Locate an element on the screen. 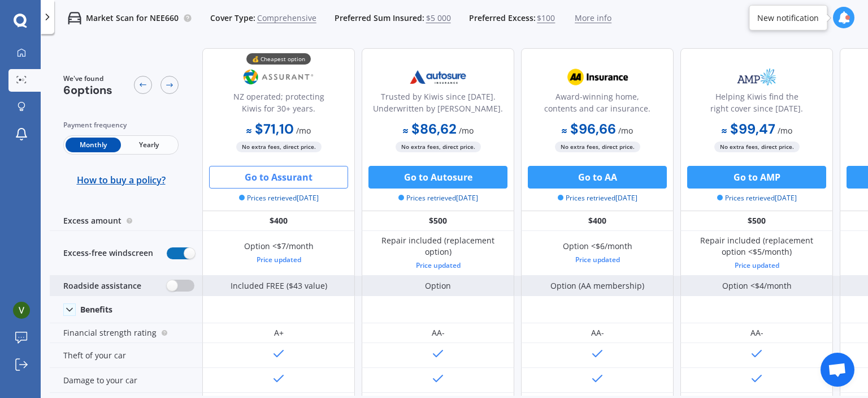 The width and height of the screenshot is (868, 398). b: $86,62 is located at coordinates (429, 129).